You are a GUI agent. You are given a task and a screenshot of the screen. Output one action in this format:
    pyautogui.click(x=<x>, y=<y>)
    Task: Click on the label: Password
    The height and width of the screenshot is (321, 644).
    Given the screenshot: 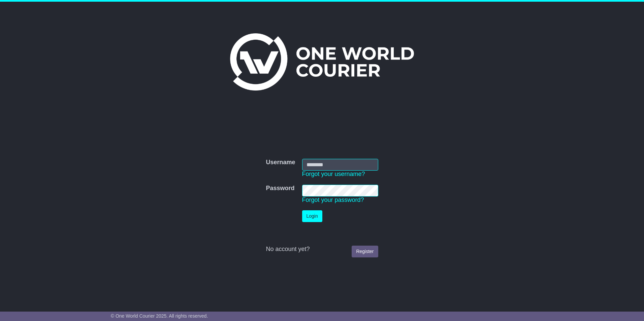 What is the action you would take?
    pyautogui.click(x=280, y=189)
    